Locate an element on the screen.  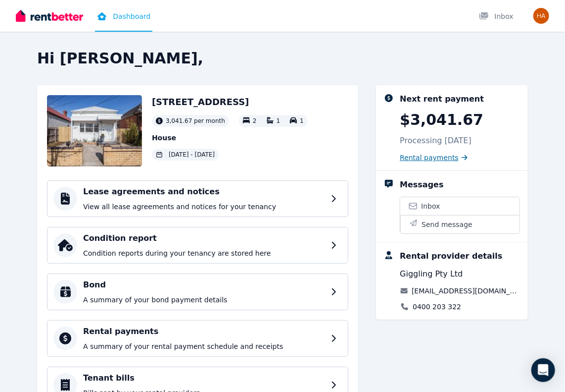
a: Inbox is located at coordinates (460, 206).